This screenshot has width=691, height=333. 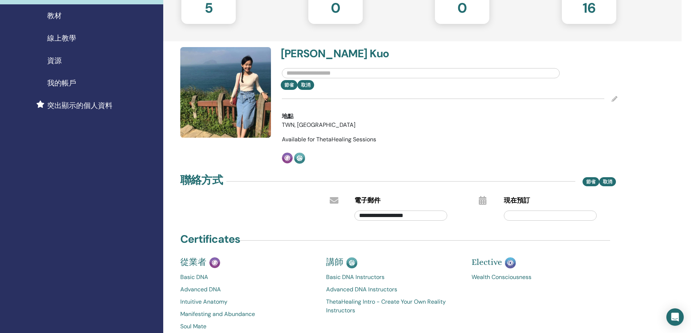 I want to click on a: Advanced DNA, so click(x=248, y=290).